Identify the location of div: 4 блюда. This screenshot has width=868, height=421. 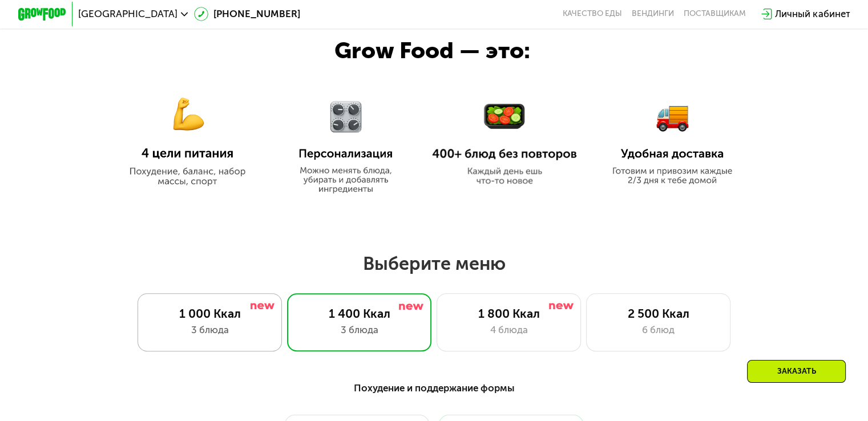
(509, 330).